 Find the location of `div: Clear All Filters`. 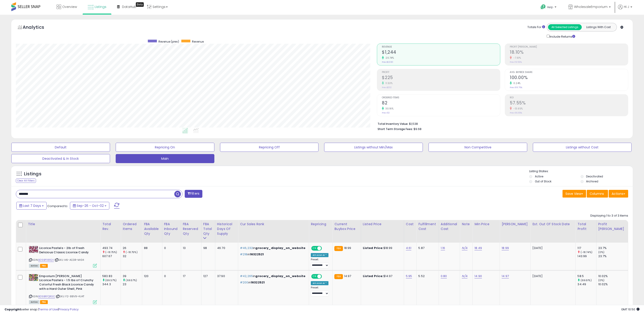

div: Clear All Filters is located at coordinates (26, 181).